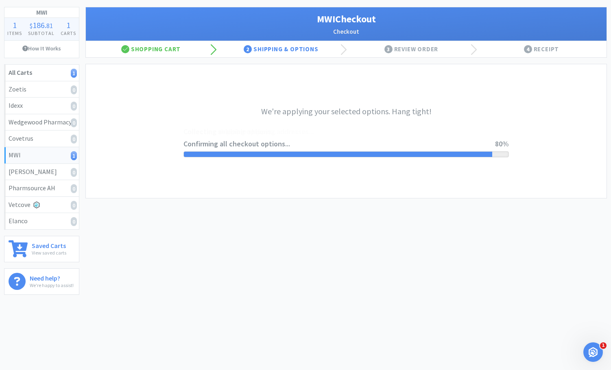 Image resolution: width=611 pixels, height=370 pixels. I want to click on a: Zoetis0, so click(42, 90).